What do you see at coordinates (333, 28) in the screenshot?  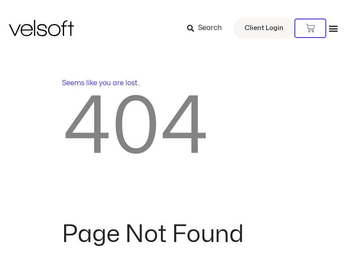 I see `div: Menu Toggle` at bounding box center [333, 28].